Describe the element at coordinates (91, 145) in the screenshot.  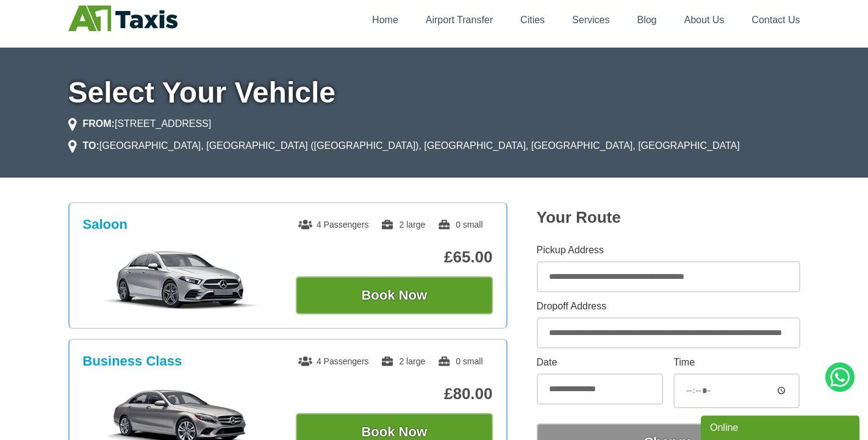
I see `strong: TO:` at that location.